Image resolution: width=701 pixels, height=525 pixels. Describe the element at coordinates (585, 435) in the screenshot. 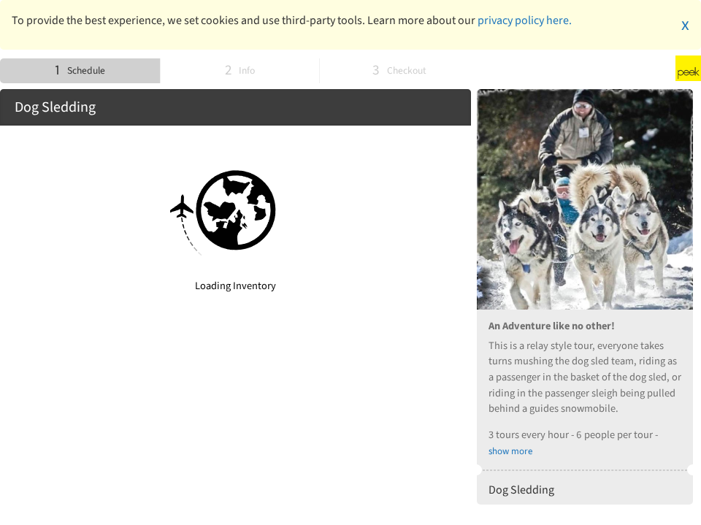

I see `p: 3 tours every hour - 6 people per tour -` at that location.